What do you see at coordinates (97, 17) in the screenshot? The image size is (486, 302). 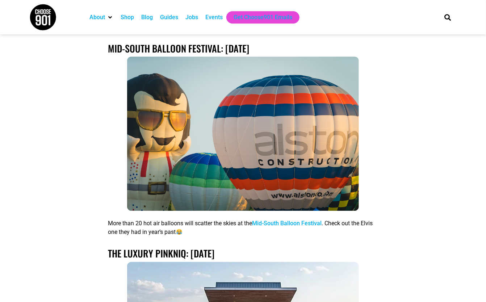 I see `a: About` at bounding box center [97, 17].